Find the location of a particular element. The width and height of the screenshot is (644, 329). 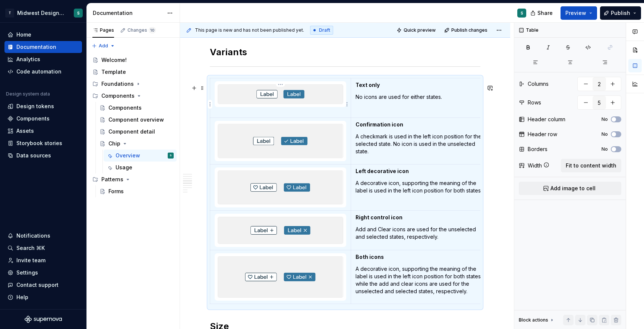

a: Settings is located at coordinates (43, 273).